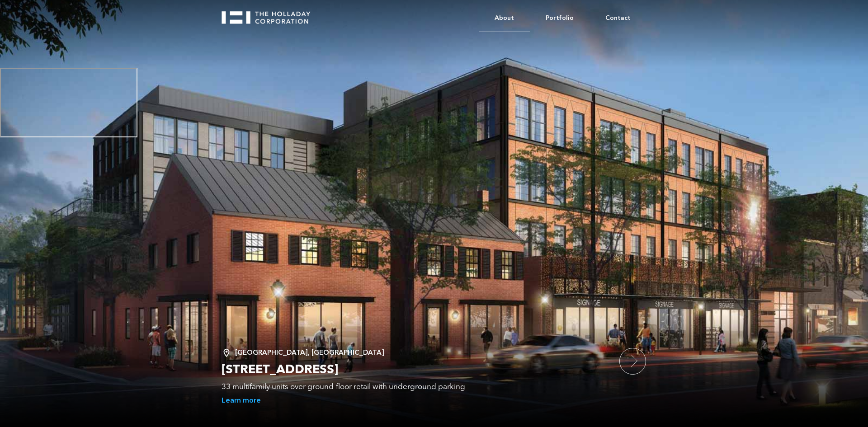 The image size is (868, 427). Describe the element at coordinates (416, 387) in the screenshot. I see `div: 33 multifamily units over ground-floor retail with underground parking` at that location.